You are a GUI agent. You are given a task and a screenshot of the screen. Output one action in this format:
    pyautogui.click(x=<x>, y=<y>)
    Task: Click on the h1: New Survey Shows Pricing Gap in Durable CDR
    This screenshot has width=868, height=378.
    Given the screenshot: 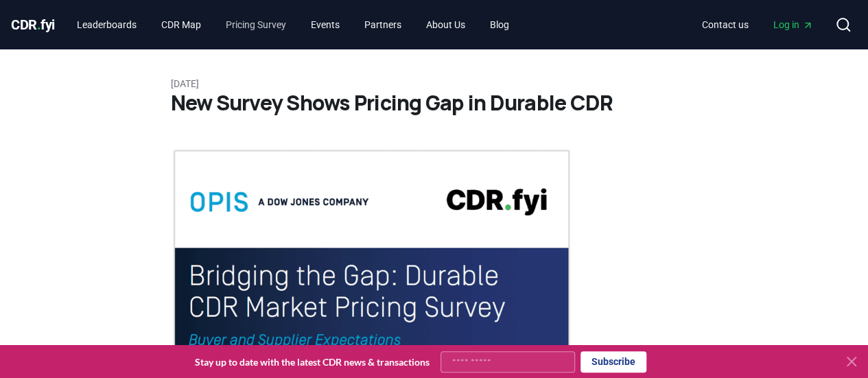 What is the action you would take?
    pyautogui.click(x=434, y=103)
    